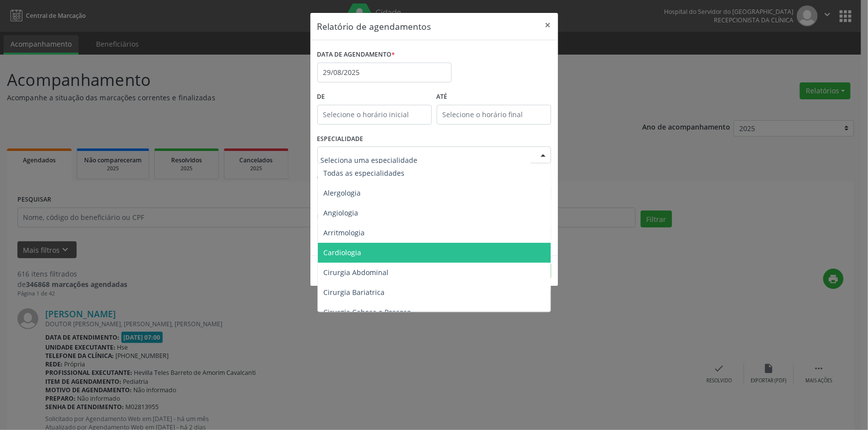  I want to click on span: Cirurgia Bariatrica, so click(354, 293).